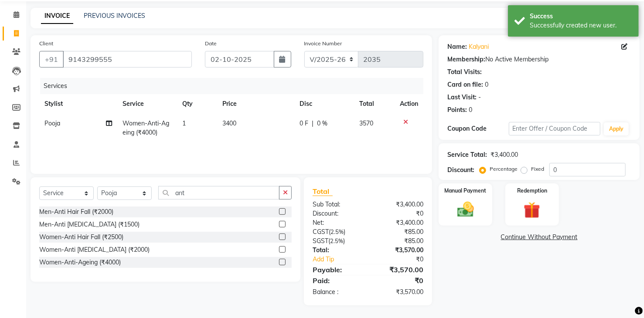 The height and width of the screenshot is (318, 644). What do you see at coordinates (532, 191) in the screenshot?
I see `label: Redemption` at bounding box center [532, 191].